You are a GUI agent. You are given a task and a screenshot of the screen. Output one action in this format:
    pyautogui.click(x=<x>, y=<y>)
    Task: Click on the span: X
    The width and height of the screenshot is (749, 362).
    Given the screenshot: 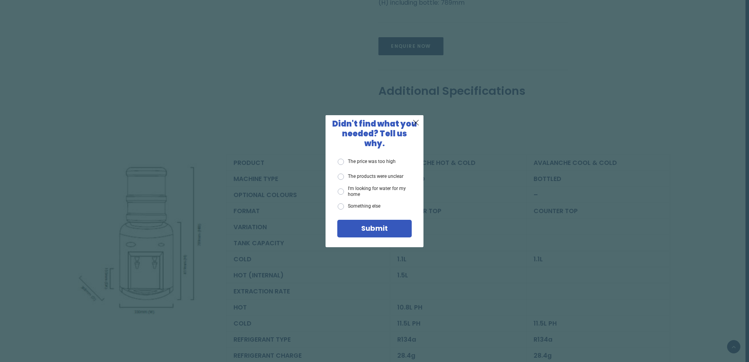 What is the action you would take?
    pyautogui.click(x=416, y=122)
    